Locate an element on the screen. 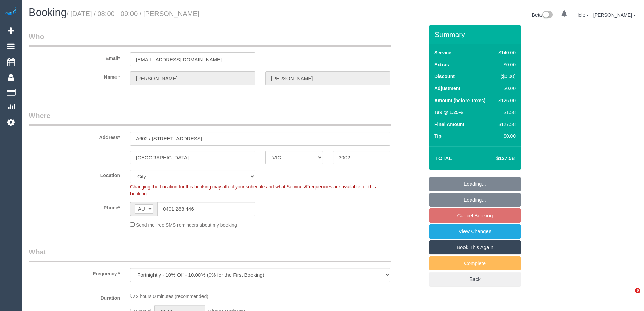 Image resolution: width=644 pixels, height=311 pixels. label: Duration is located at coordinates (74, 296).